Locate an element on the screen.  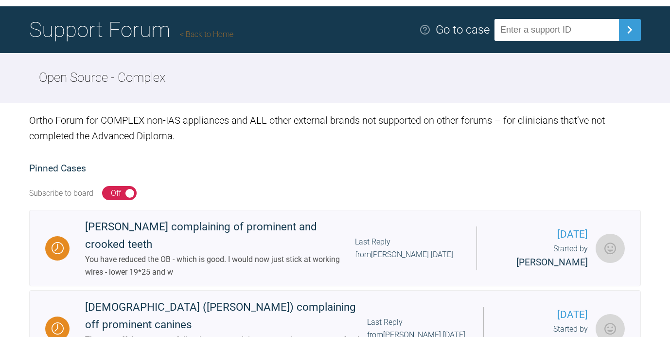
div: Off is located at coordinates (116, 193).